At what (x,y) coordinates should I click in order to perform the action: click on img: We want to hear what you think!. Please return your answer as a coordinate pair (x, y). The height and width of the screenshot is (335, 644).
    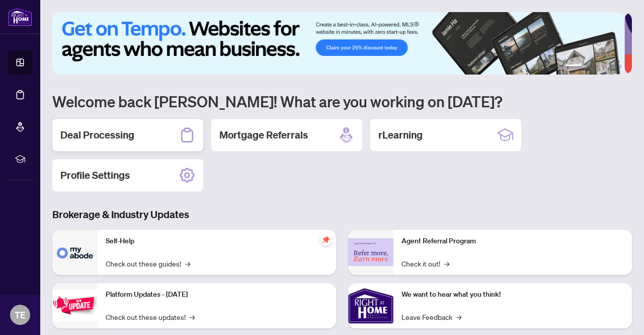
    Looking at the image, I should click on (371, 306).